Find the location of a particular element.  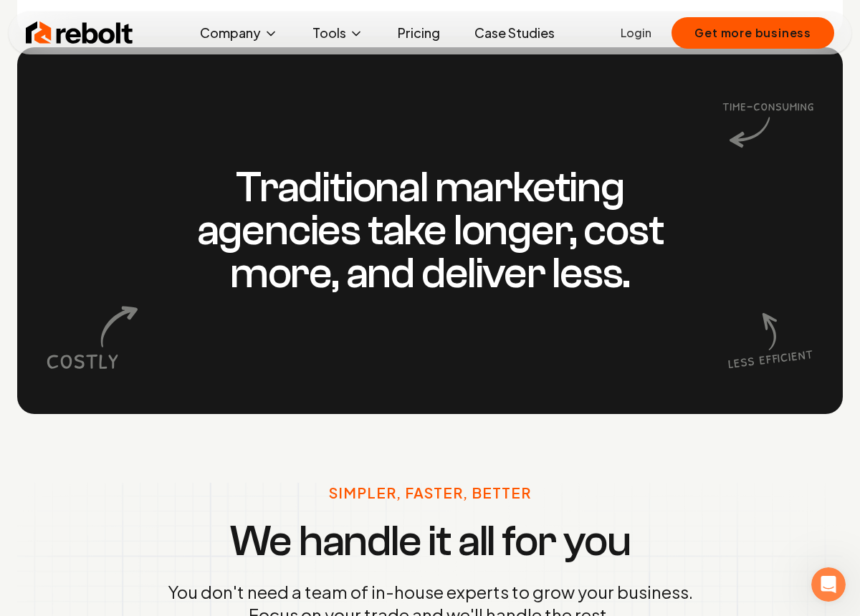

button: Company is located at coordinates (238, 33).